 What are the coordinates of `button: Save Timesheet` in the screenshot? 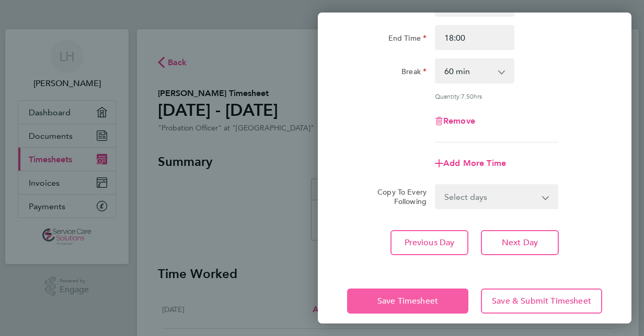 It's located at (408, 301).